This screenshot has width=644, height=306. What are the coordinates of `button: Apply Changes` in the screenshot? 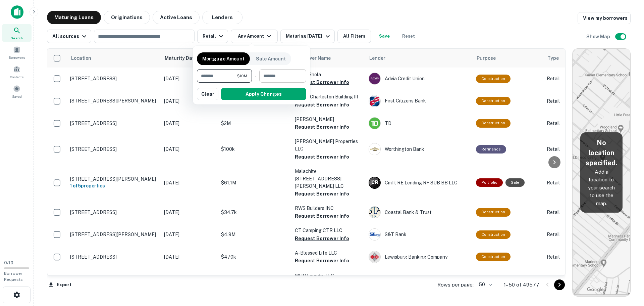 It's located at (264, 94).